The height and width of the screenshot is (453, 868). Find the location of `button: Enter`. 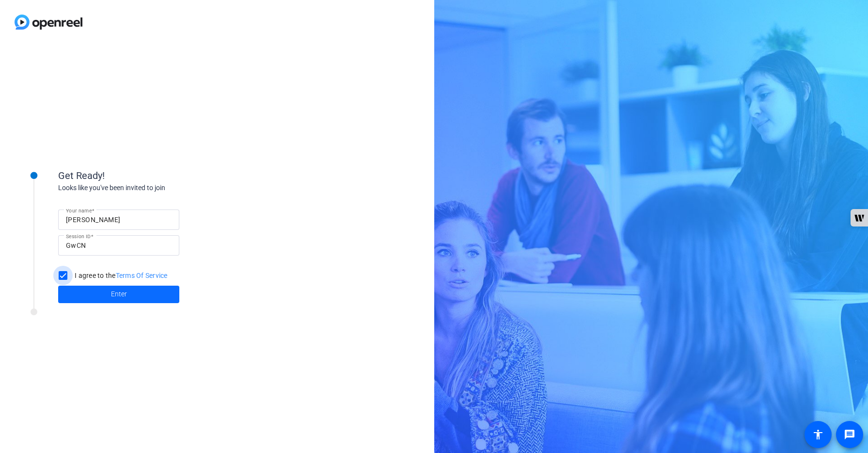

button: Enter is located at coordinates (119, 294).